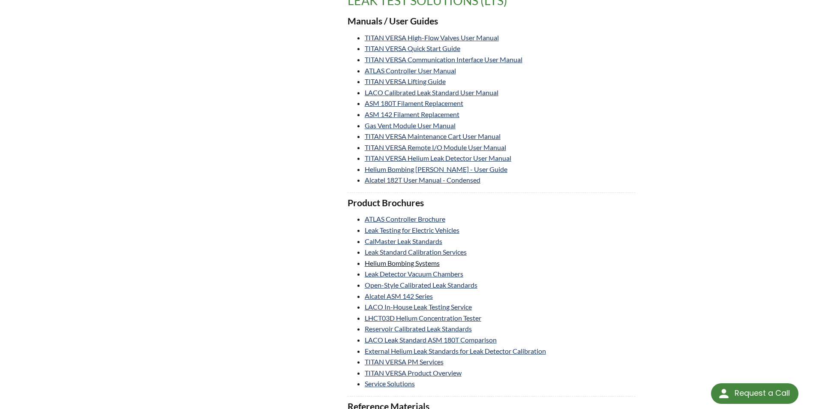 This screenshot has width=813, height=409. What do you see at coordinates (444, 59) in the screenshot?
I see `a: TITAN VERSA Communication Interface User Manual` at bounding box center [444, 59].